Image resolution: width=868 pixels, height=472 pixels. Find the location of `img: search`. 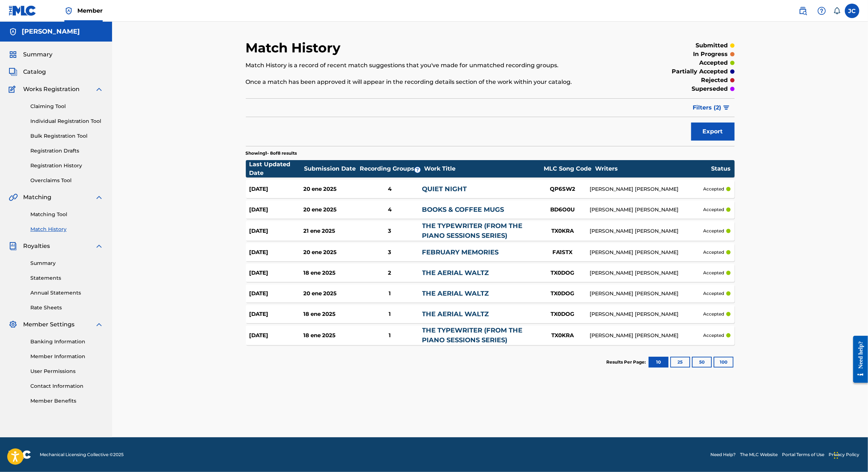

img: search is located at coordinates (803, 11).